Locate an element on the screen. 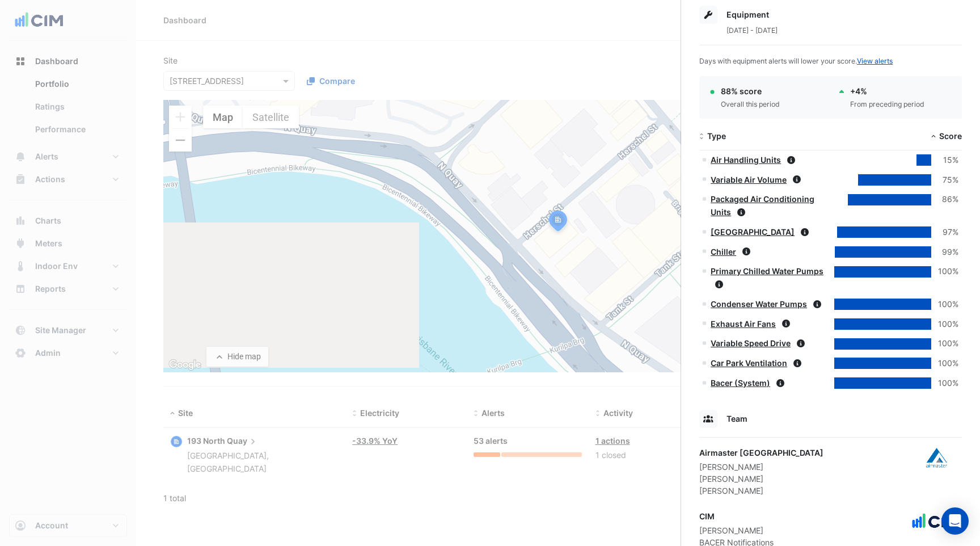 This screenshot has width=980, height=546. a: Variable Speed Drive is located at coordinates (750, 343).